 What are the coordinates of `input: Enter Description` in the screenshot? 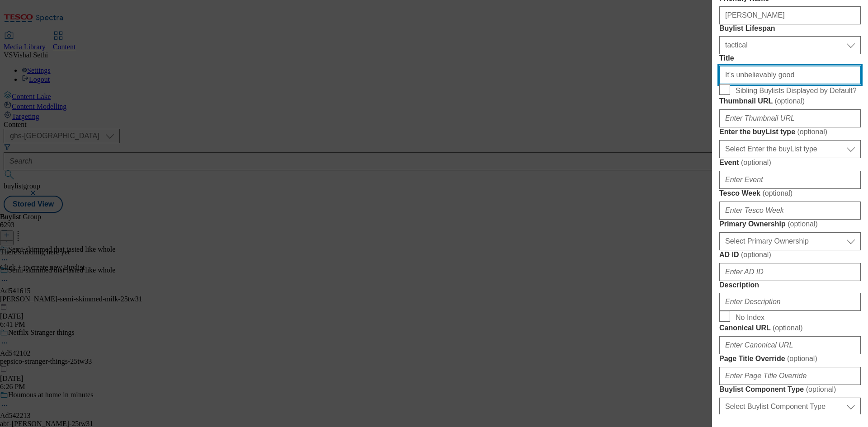 It's located at (790, 302).